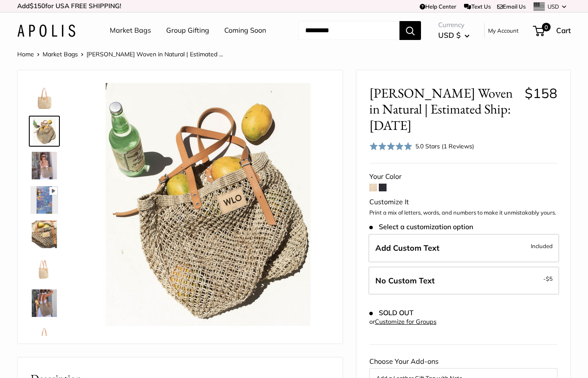 The width and height of the screenshot is (588, 378). What do you see at coordinates (406, 322) in the screenshot?
I see `a: Customize for Groups` at bounding box center [406, 322].